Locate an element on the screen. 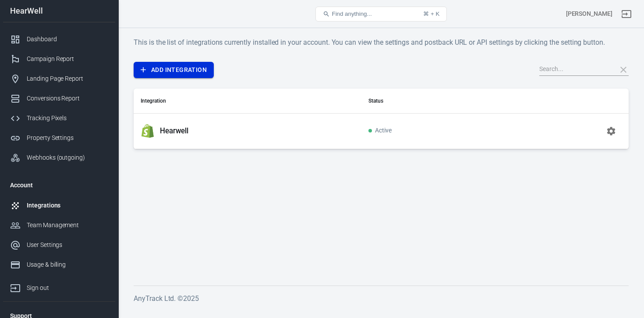  img: Hearwell is located at coordinates (147, 131).